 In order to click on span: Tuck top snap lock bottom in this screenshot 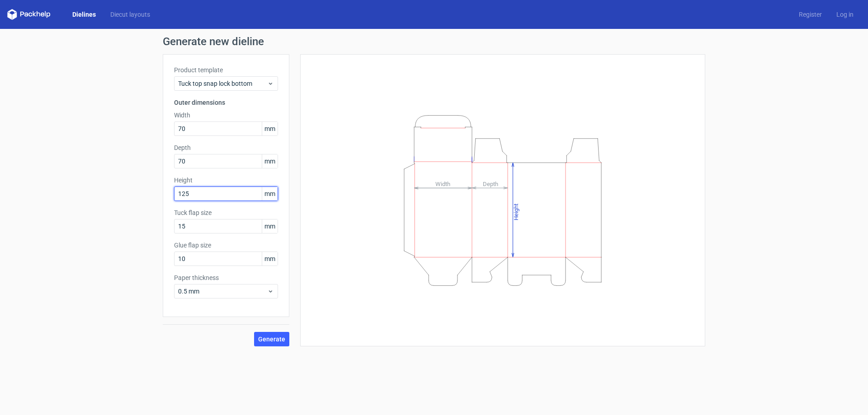, I will do `click(223, 83)`.